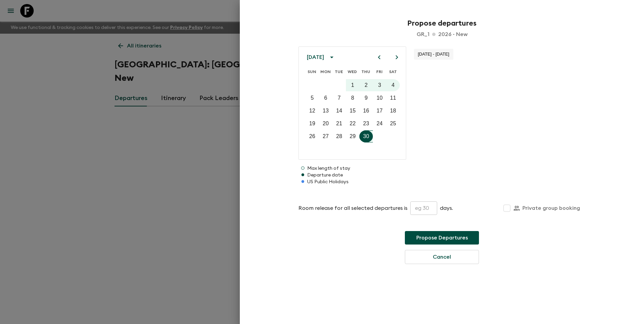 The image size is (644, 324). What do you see at coordinates (312, 111) in the screenshot?
I see `p: 12` at bounding box center [312, 111].